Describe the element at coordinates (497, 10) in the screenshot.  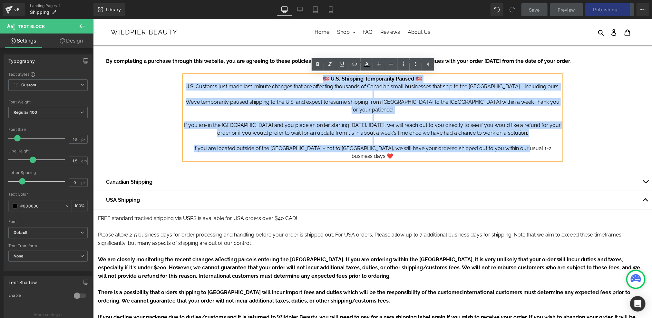
I see `button: Undo` at that location.